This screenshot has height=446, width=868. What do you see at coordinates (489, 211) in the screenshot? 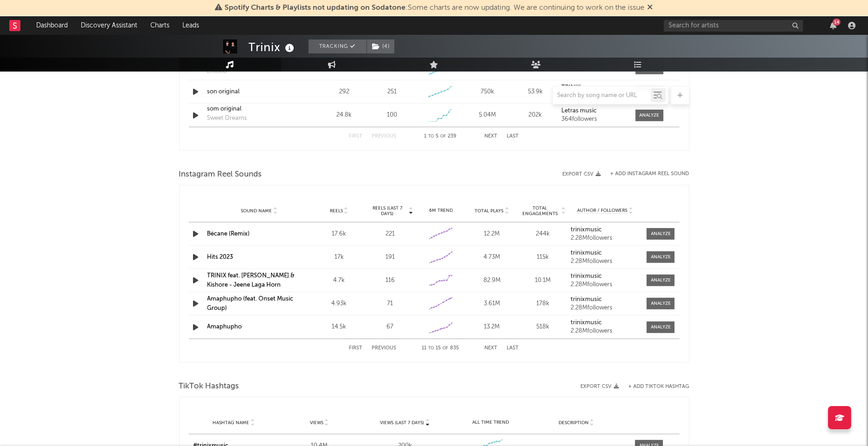
I see `span: Total Plays` at bounding box center [489, 211].